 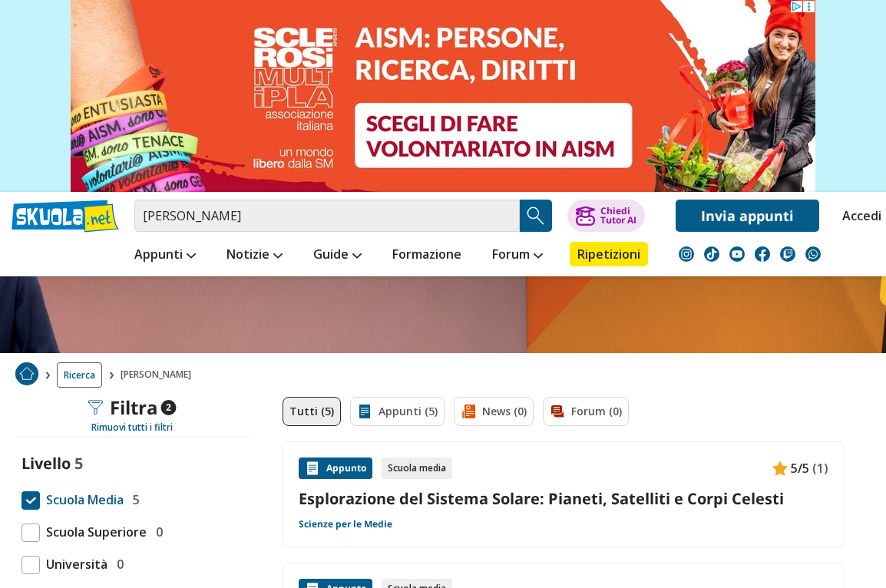 What do you see at coordinates (858, 216) in the screenshot?
I see `a: Accedi` at bounding box center [858, 216].